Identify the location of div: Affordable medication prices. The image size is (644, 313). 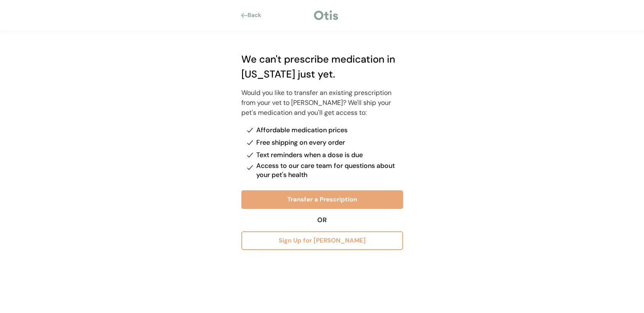
(329, 130).